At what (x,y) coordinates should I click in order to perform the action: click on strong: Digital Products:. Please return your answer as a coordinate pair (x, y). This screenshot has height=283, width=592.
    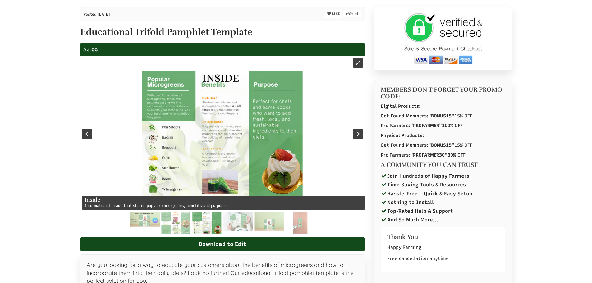
    Looking at the image, I should click on (400, 106).